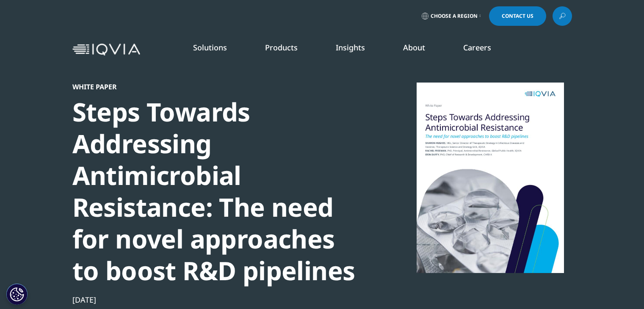 This screenshot has width=644, height=309. What do you see at coordinates (517, 16) in the screenshot?
I see `span: Contact Us` at bounding box center [517, 16].